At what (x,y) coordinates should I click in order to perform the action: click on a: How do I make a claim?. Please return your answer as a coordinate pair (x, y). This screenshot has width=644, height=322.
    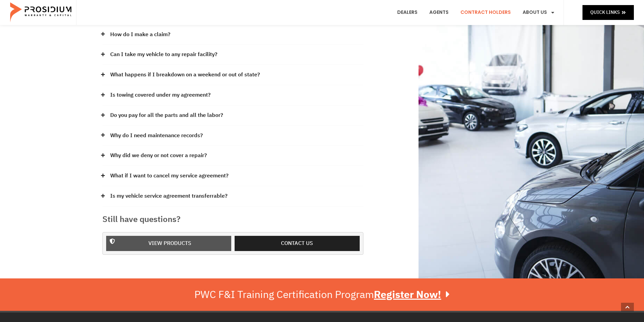
    Looking at the image, I should click on (140, 35).